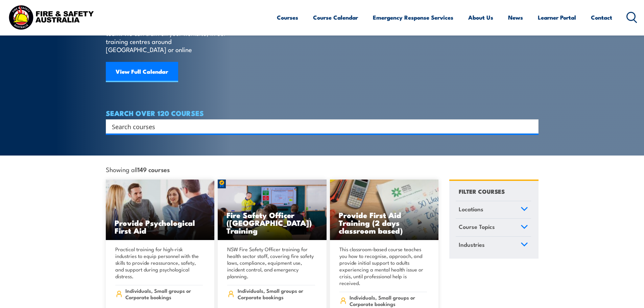 This screenshot has width=644, height=308. What do you see at coordinates (287, 17) in the screenshot?
I see `a: Courses` at bounding box center [287, 17].